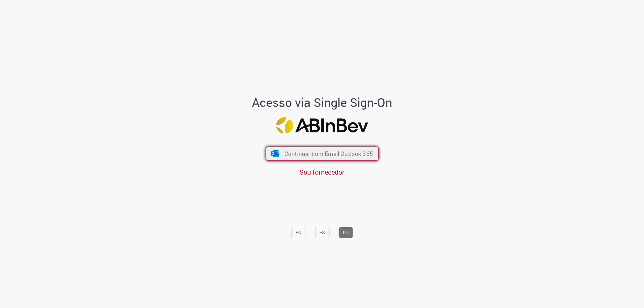 The height and width of the screenshot is (308, 644). I want to click on button: ES, so click(322, 233).